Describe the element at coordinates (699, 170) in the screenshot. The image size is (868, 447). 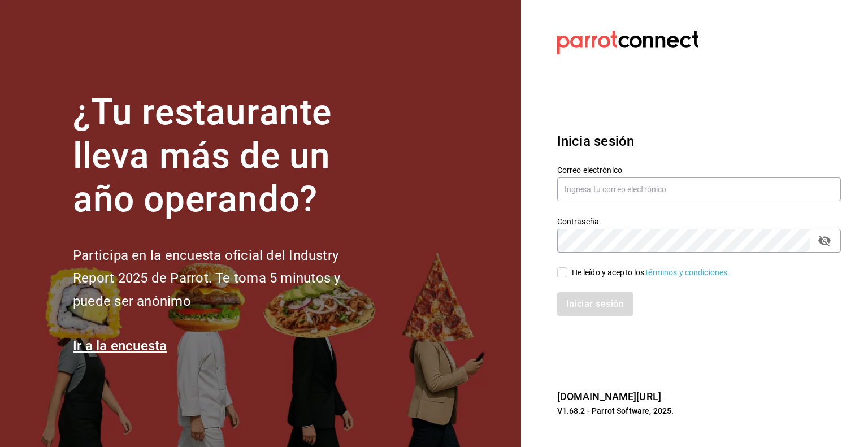
I see `label: Correo electrónico` at that location.